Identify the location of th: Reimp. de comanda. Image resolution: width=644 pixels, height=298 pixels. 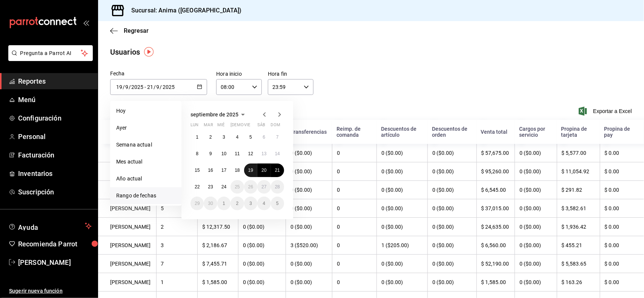
(354, 132).